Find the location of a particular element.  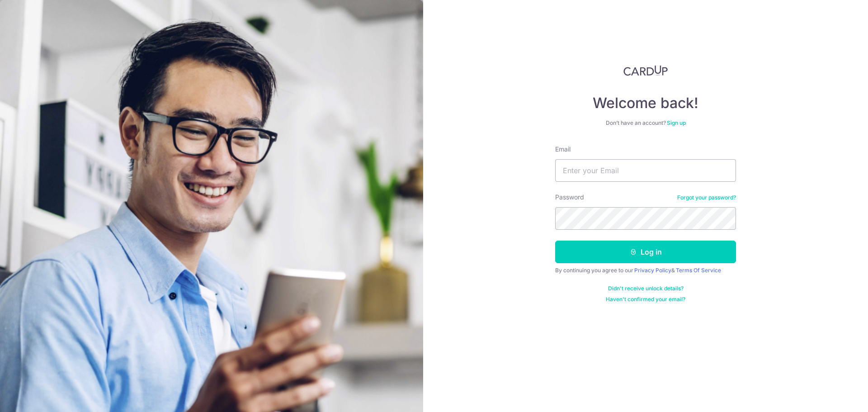

img: CardUp Logo is located at coordinates (646, 71).